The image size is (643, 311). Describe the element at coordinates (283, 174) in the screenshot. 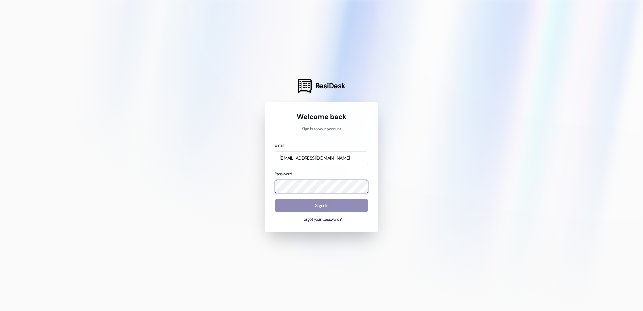

I see `label: Password` at that location.